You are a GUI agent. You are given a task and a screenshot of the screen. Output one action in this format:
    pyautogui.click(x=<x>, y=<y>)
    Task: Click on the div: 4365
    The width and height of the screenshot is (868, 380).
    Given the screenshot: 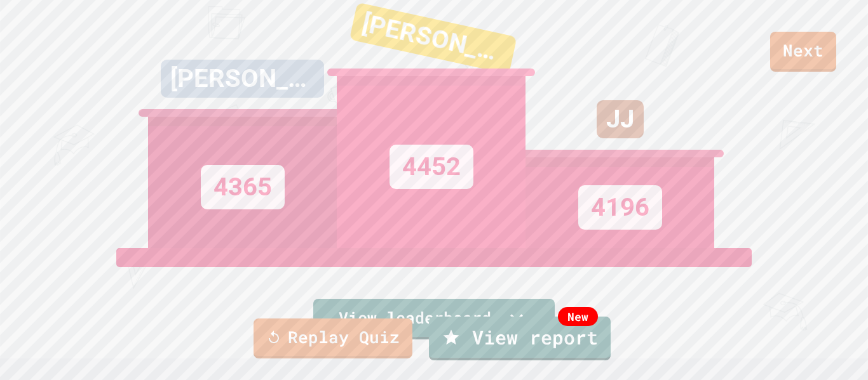 What is the action you would take?
    pyautogui.click(x=243, y=187)
    